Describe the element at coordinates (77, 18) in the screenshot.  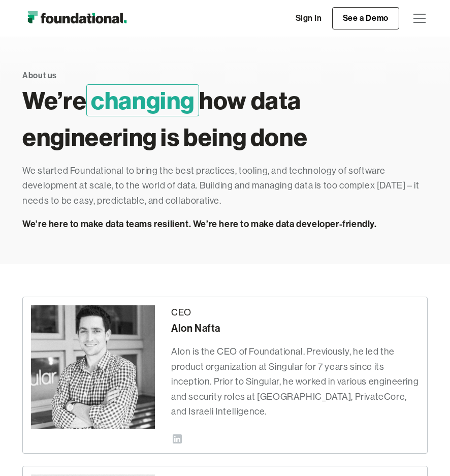
I see `img: Foundational Logo` at that location.